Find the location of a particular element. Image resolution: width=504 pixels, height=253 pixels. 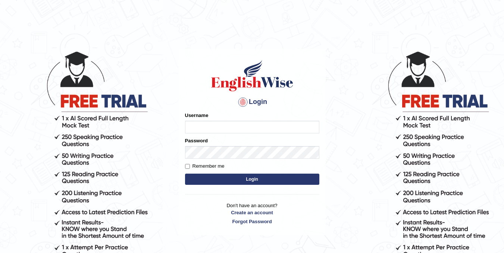

a: Forgot Password is located at coordinates (252, 222).